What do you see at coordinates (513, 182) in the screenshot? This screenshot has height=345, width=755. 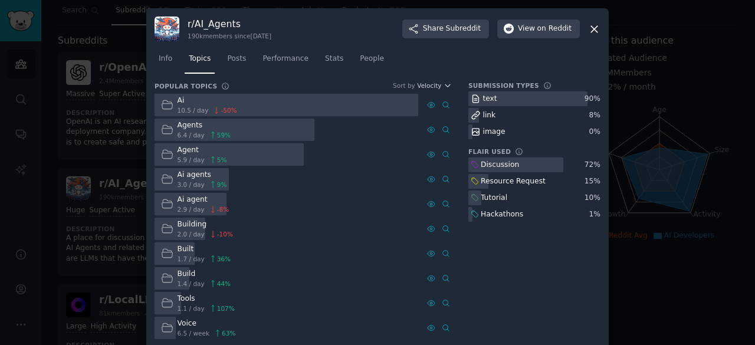 I see `div: Resource Request` at bounding box center [513, 182].